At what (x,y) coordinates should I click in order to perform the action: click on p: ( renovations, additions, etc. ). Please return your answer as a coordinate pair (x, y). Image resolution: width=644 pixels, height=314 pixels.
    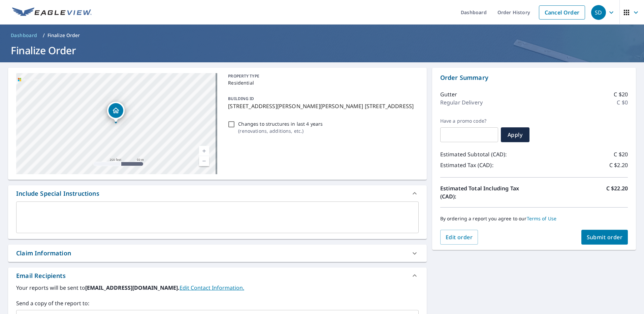
    Looking at the image, I should click on (280, 131).